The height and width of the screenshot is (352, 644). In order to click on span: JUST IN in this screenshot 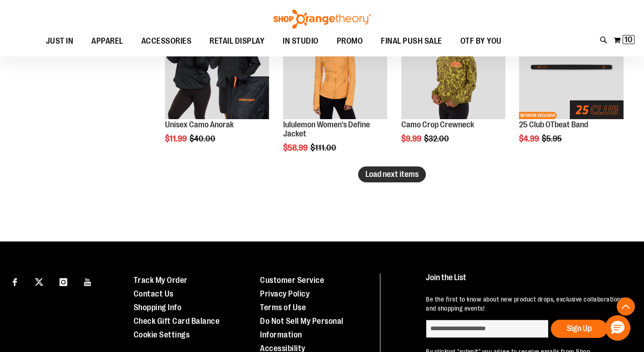, I will do `click(59, 41)`.